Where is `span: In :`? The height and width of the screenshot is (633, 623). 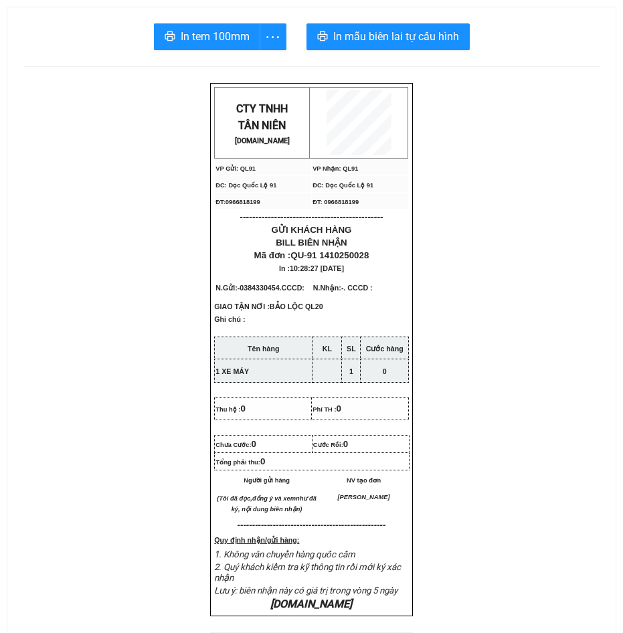 span: In : is located at coordinates (311, 269).